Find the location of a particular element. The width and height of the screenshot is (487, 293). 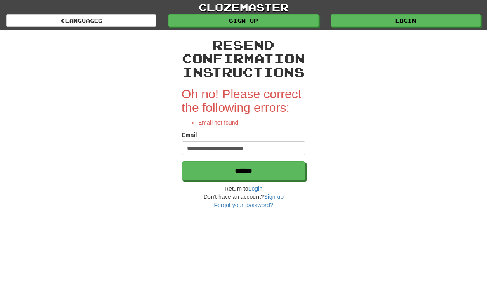

h2: Oh no! Please correct the following errors: is located at coordinates (243, 101).